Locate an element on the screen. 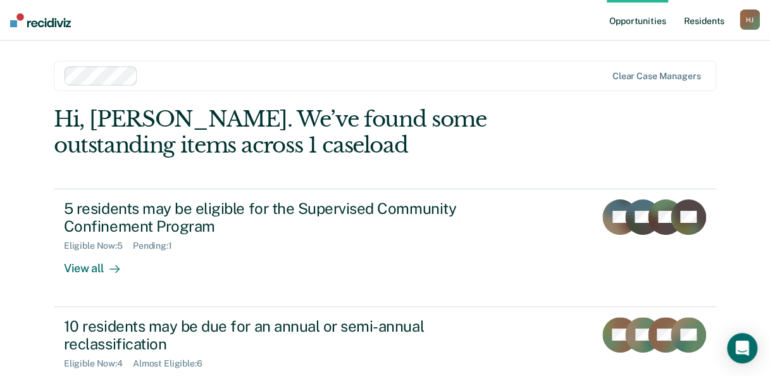  div: H J is located at coordinates (749, 20).